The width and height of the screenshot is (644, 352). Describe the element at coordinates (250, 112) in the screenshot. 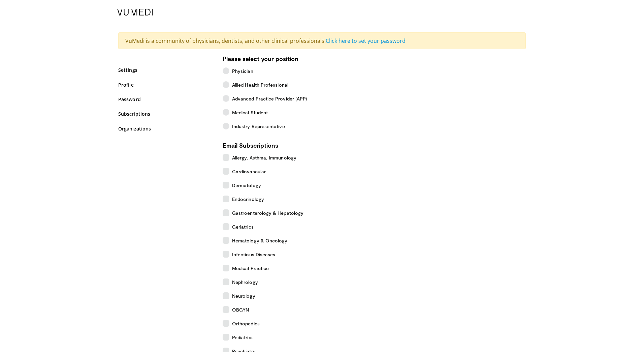

I see `span: Medical Student` at that location.